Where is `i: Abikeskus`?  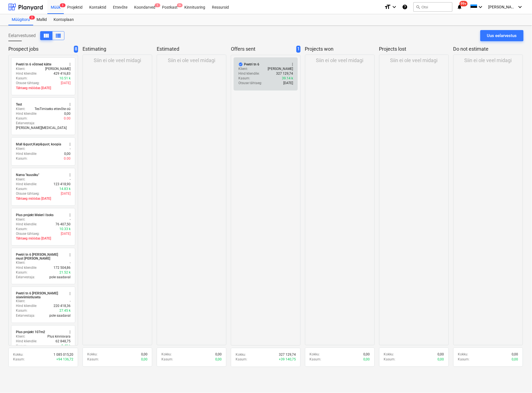 i: Abikeskus is located at coordinates (405, 7).